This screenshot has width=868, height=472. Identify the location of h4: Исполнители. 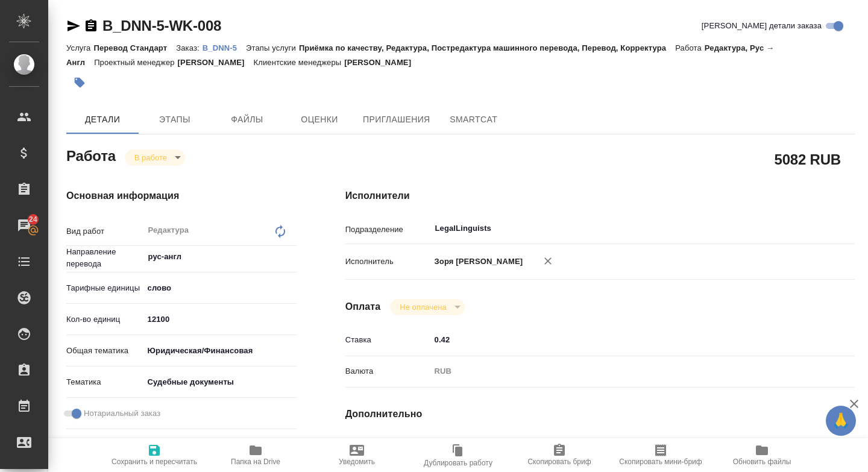
(600, 196).